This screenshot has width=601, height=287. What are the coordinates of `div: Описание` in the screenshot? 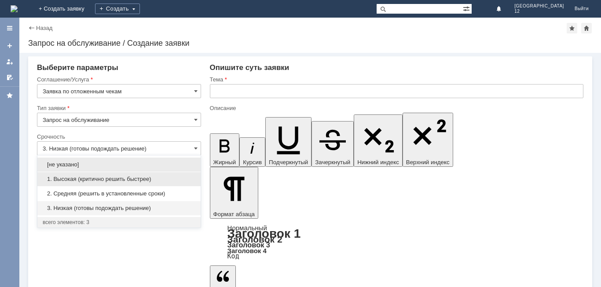 It's located at (395, 108).